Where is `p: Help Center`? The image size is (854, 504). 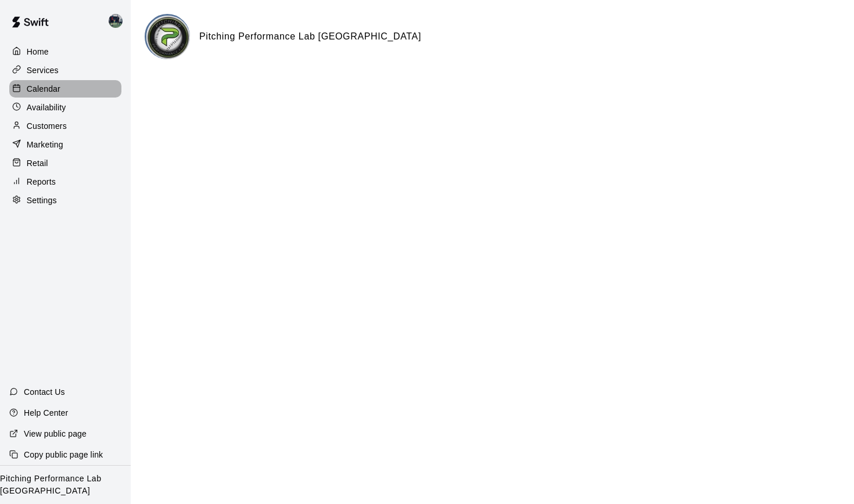
p: Help Center is located at coordinates (46, 413).